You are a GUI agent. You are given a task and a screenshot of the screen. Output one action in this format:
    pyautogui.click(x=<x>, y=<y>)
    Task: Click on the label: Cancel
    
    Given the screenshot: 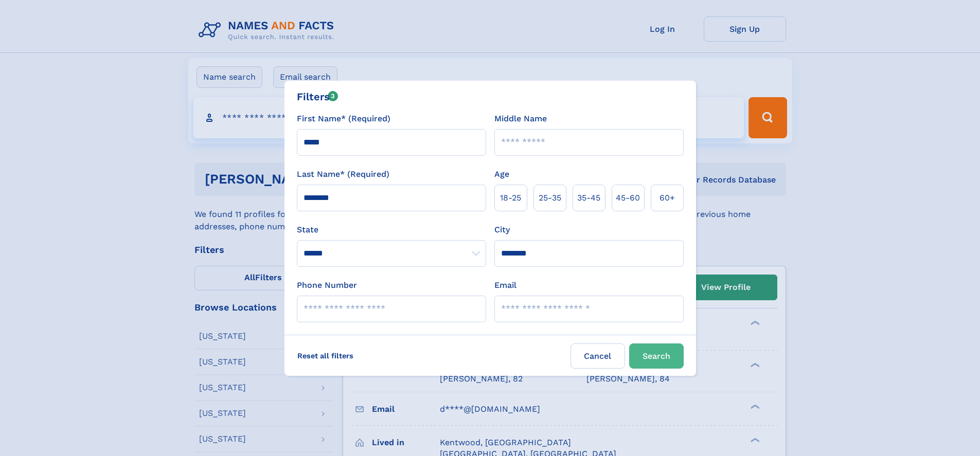 What is the action you would take?
    pyautogui.click(x=598, y=356)
    